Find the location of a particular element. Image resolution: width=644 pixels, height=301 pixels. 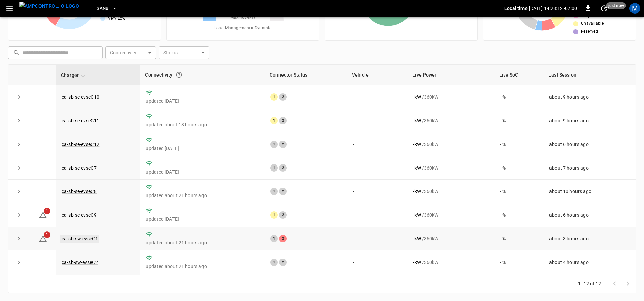

th: Vehicle is located at coordinates (377, 75).